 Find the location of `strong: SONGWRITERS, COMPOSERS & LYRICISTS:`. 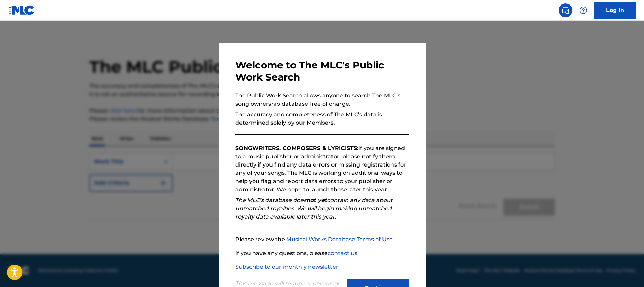

strong: SONGWRITERS, COMPOSERS & LYRICISTS: is located at coordinates (296, 148).